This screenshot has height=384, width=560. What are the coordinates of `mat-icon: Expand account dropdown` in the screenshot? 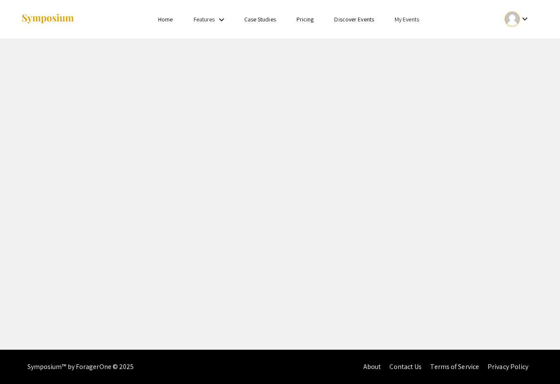 It's located at (525, 19).